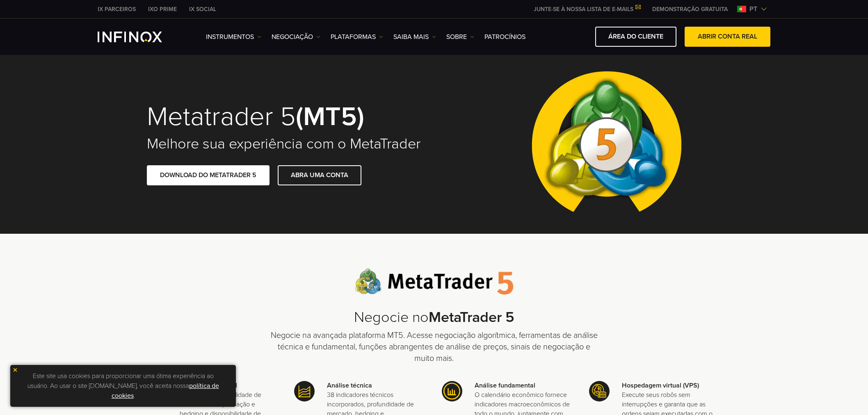  I want to click on a: DOWNLOAD DO METATRADER 5, so click(208, 175).